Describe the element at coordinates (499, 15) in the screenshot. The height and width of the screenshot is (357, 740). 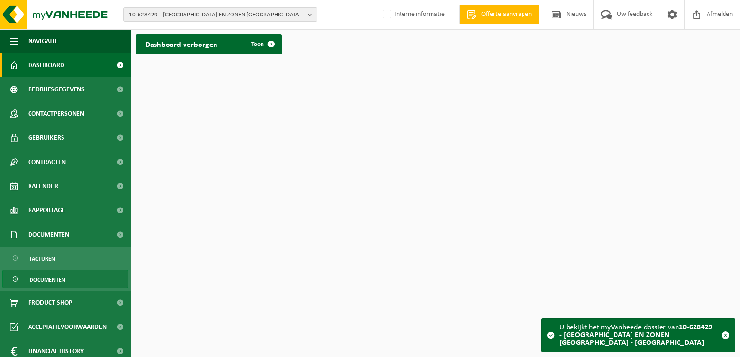
I see `a: Offerte aanvragen` at that location.